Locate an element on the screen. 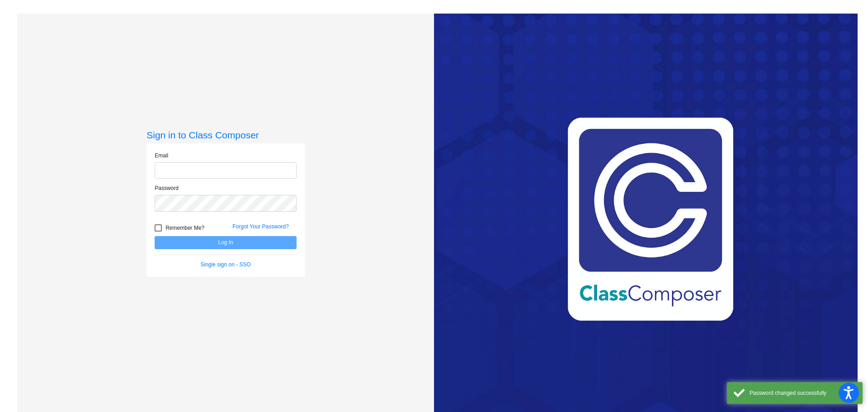  div: Password changed successfully is located at coordinates (803, 393).